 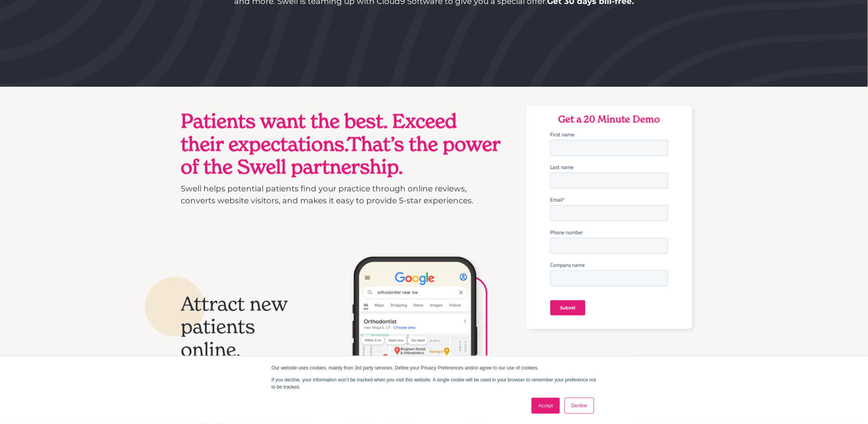 What do you see at coordinates (341, 144) in the screenshot?
I see `strong: Patients want the best. Exceed their expectations.That’s the power of the Swell partnership.` at bounding box center [341, 144].